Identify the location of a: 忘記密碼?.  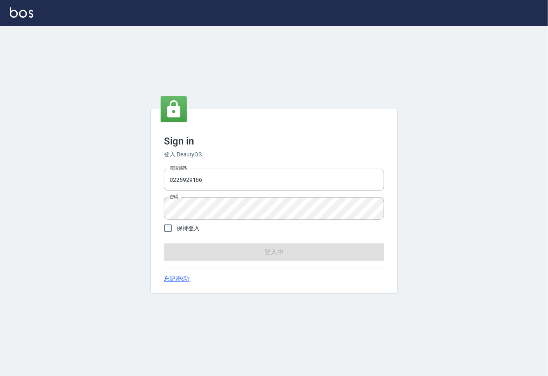
(177, 279).